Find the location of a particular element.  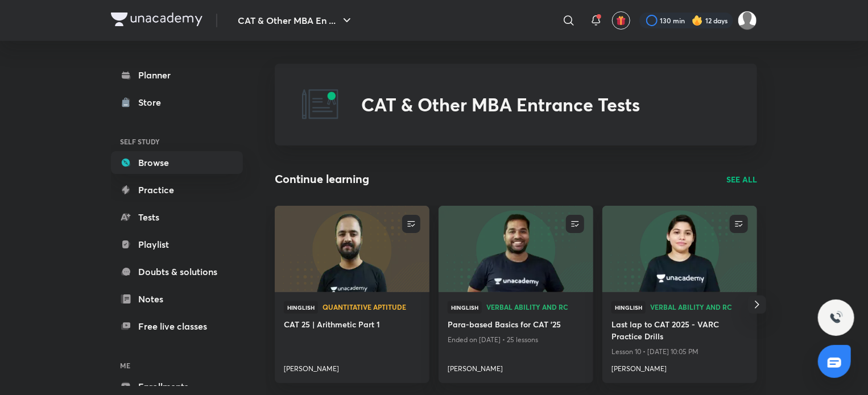

a: CAT 25 | Arithmetic Part 1 is located at coordinates (352, 325).